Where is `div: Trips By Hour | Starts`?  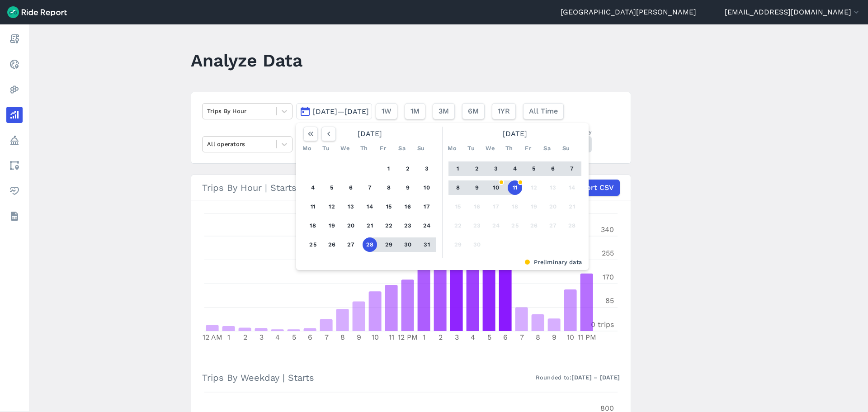 div: Trips By Hour | Starts is located at coordinates (411, 188).